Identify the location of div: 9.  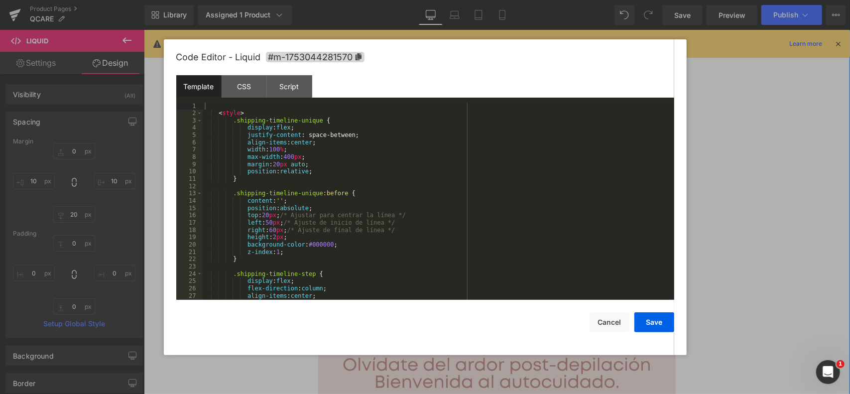
(189, 164).